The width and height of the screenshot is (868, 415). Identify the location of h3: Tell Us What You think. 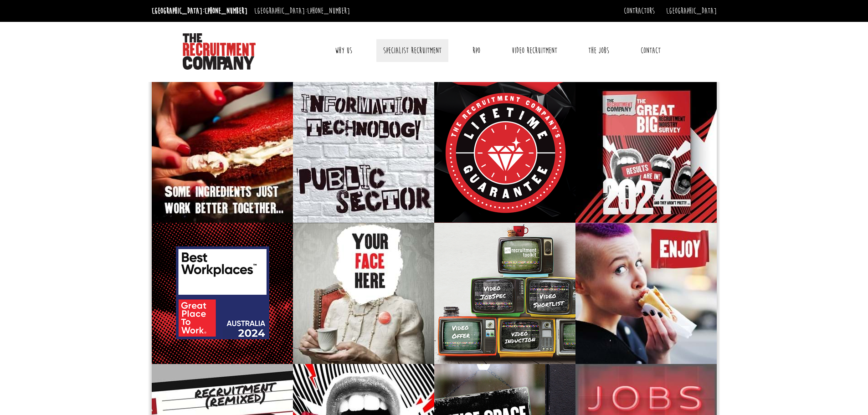
(626, 264).